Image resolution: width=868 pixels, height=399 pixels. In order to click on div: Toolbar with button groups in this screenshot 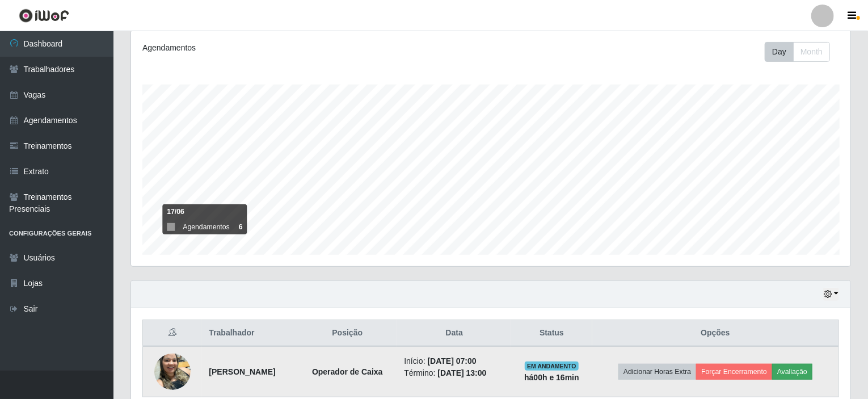, I will do `click(802, 52)`.